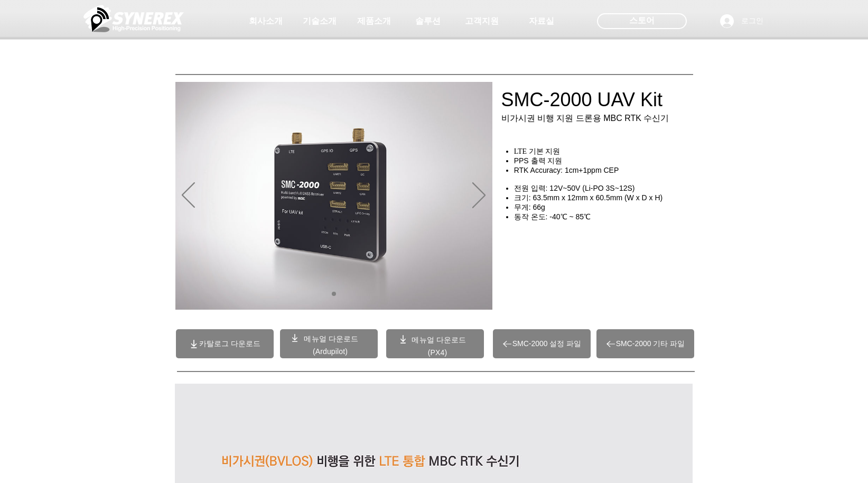  Describe the element at coordinates (753, 21) in the screenshot. I see `span: 로그인` at that location.